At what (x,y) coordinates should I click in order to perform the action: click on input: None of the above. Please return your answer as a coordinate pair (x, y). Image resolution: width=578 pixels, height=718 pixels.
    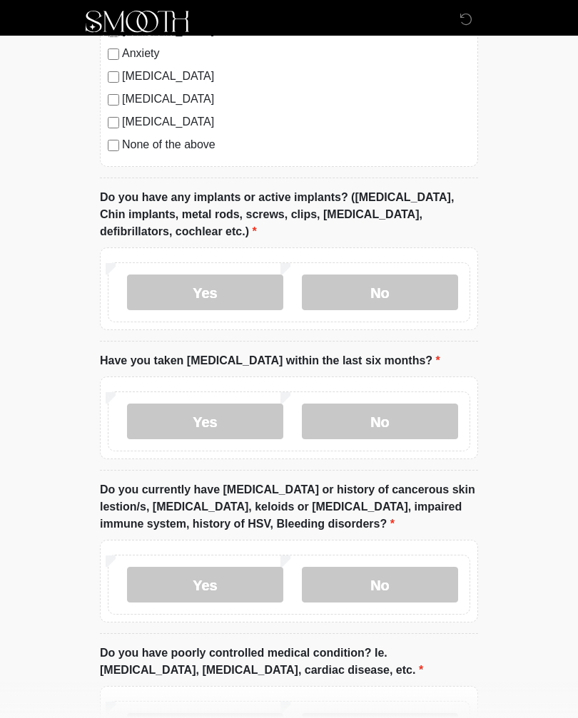
    Looking at the image, I should click on (113, 146).